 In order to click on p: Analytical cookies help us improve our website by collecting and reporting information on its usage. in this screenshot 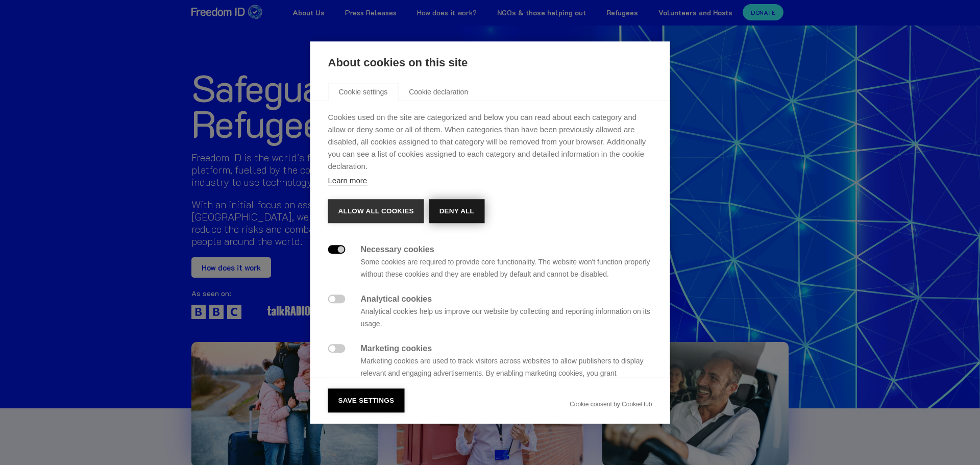, I will do `click(506, 317)`.